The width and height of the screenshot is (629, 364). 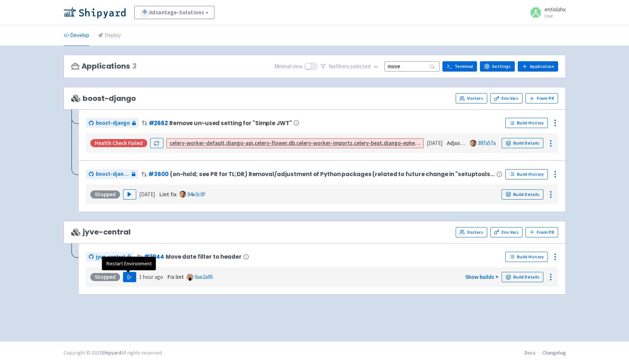 What do you see at coordinates (204, 257) in the screenshot?
I see `span: Move date filter to header` at bounding box center [204, 257].